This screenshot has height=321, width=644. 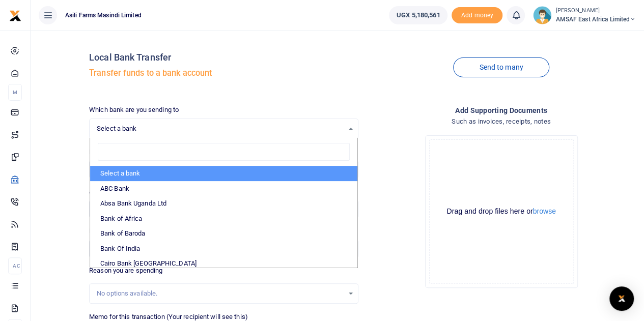 I want to click on li: Absa Bank Uganda Ltd, so click(x=224, y=204).